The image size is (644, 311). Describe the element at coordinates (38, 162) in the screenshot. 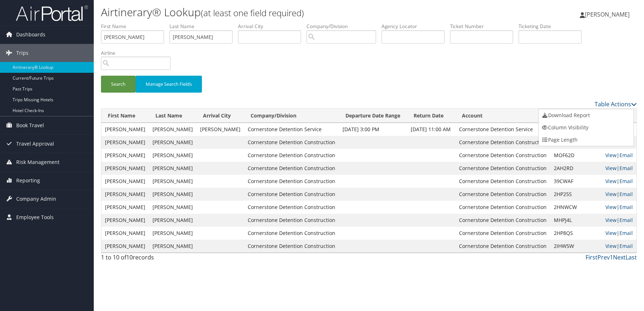

I see `span: Risk Management` at that location.